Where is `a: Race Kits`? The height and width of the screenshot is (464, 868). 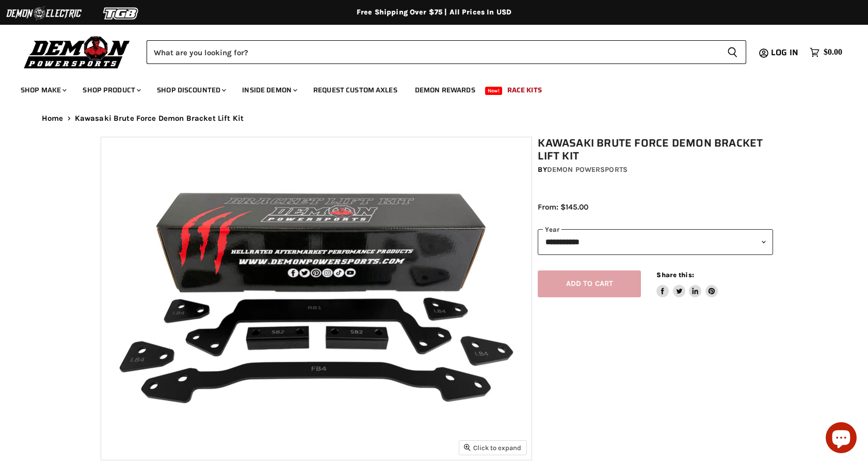
a: Race Kits is located at coordinates (524, 90).